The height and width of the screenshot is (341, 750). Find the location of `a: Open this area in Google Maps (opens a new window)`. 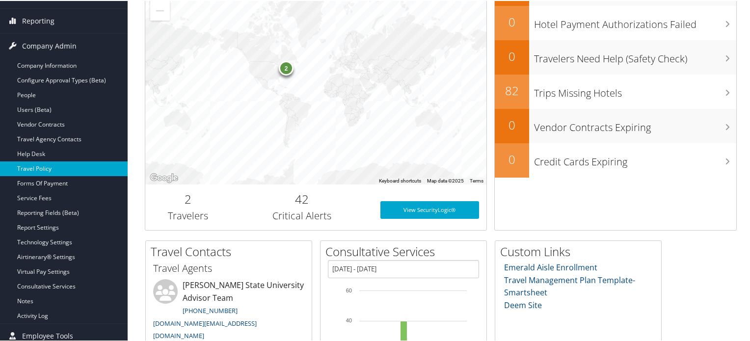

a: Open this area in Google Maps (opens a new window) is located at coordinates (164, 177).